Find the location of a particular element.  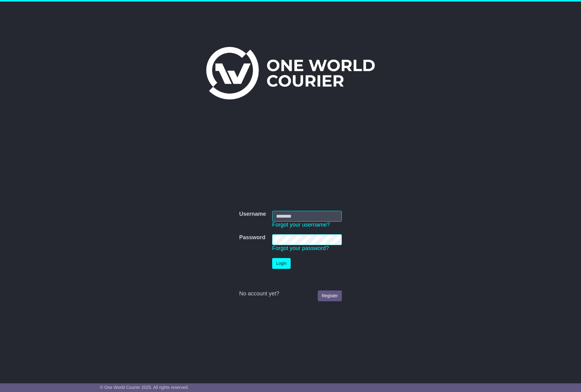

div: No account yet? is located at coordinates (291, 294).